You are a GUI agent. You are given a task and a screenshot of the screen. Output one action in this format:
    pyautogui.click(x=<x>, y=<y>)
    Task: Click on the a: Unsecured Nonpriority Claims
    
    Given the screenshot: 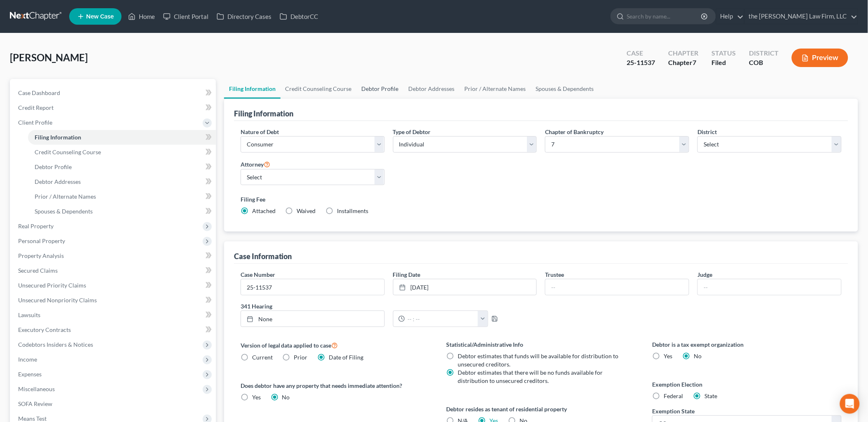 What is the action you would take?
    pyautogui.click(x=114, y=301)
    